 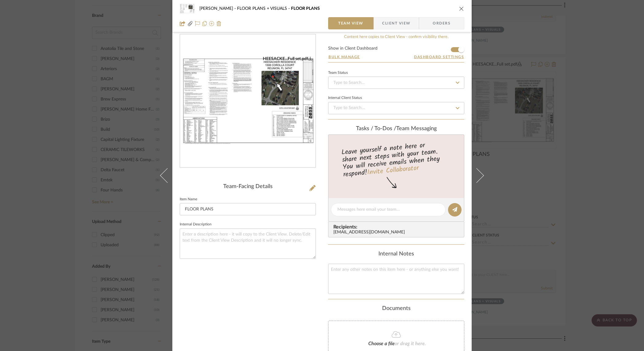 What do you see at coordinates (248, 101) in the screenshot?
I see `div: 0` at bounding box center [248, 101].